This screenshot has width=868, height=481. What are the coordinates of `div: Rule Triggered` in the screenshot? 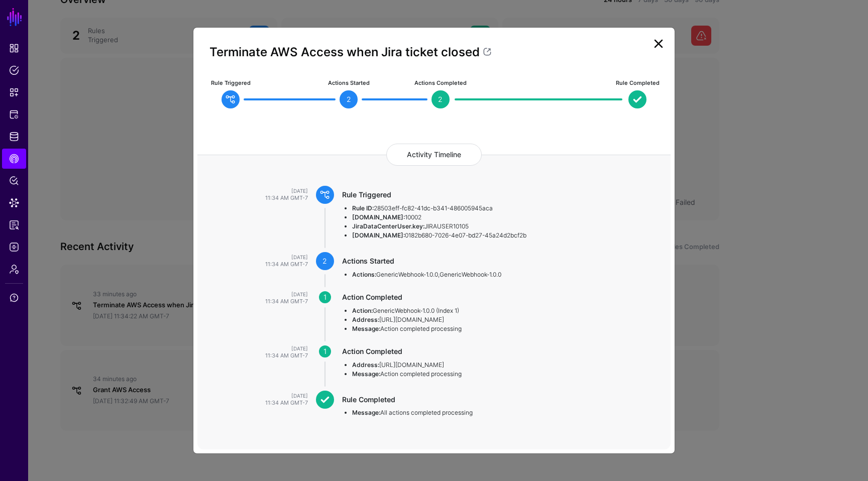 It's located at (496, 195).